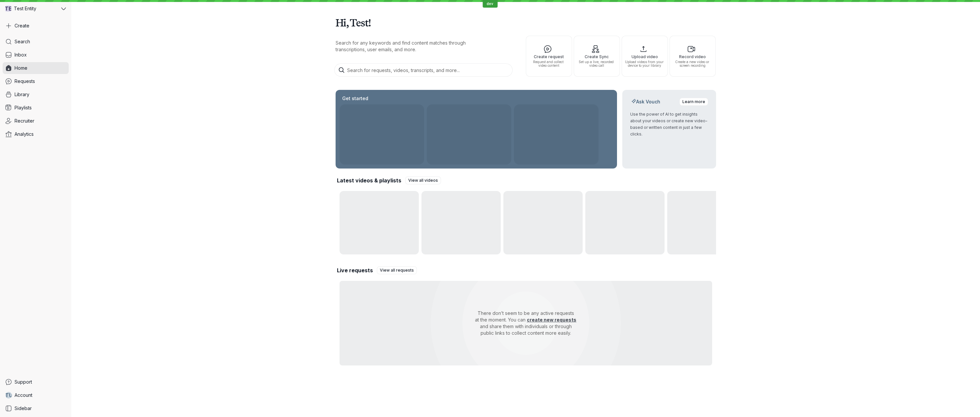  What do you see at coordinates (10, 9) in the screenshot?
I see `span: E` at bounding box center [10, 9].